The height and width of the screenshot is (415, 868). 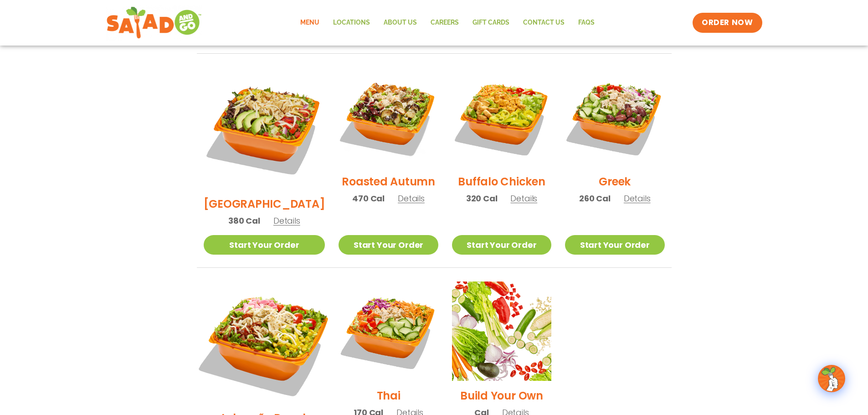 I want to click on img: wpChatIcon, so click(x=832, y=379).